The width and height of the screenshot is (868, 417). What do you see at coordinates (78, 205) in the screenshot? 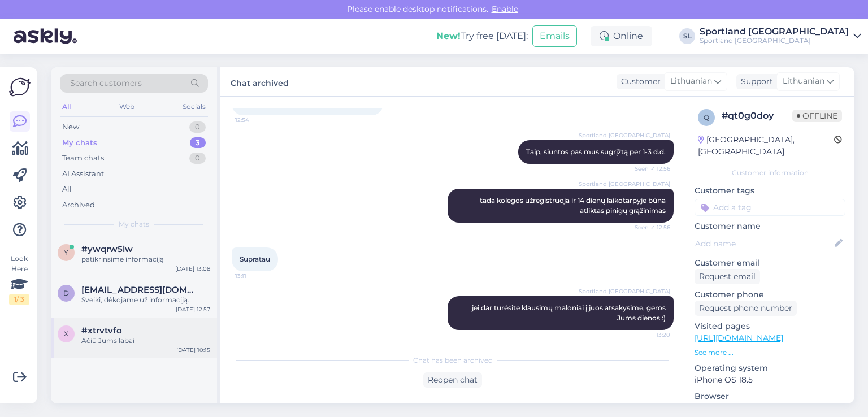
I see `div: Archived` at bounding box center [78, 205].